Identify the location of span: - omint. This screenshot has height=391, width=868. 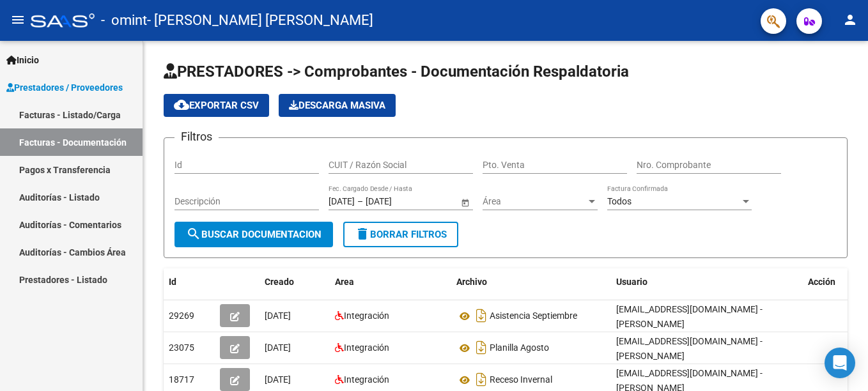
(124, 21).